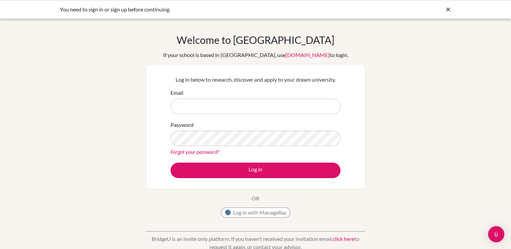 This screenshot has width=511, height=249. What do you see at coordinates (195, 152) in the screenshot?
I see `a: Forgot your password?` at bounding box center [195, 152].